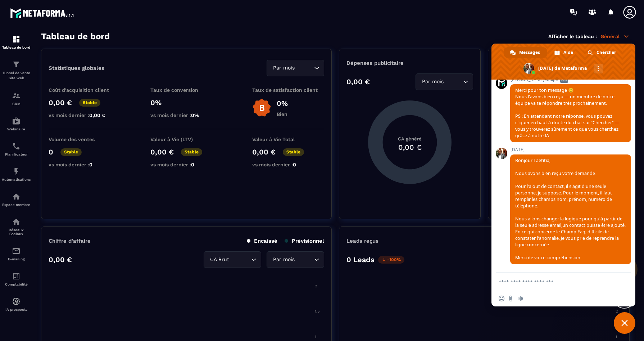  I want to click on p: Encaissé, so click(262, 241).